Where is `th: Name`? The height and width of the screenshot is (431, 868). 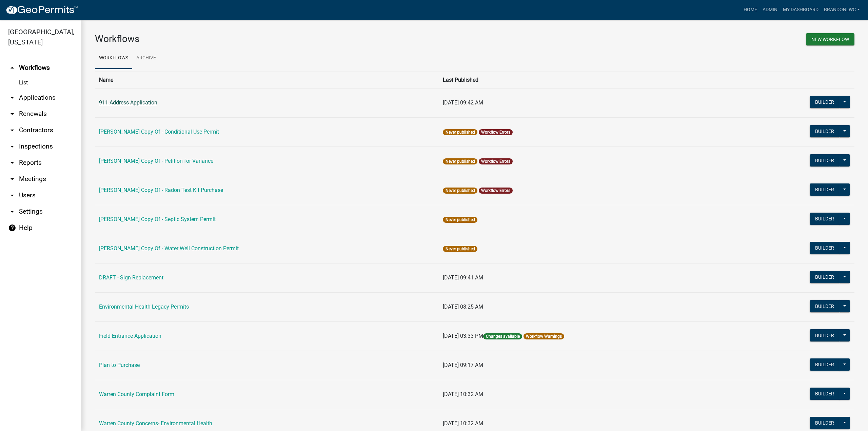 th: Name is located at coordinates (267, 80).